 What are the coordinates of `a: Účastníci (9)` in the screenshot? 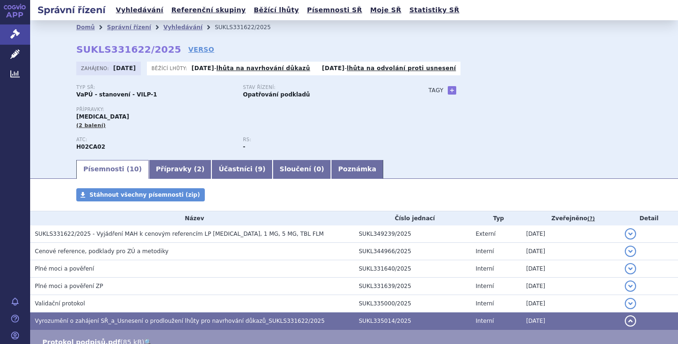 It's located at (242, 169).